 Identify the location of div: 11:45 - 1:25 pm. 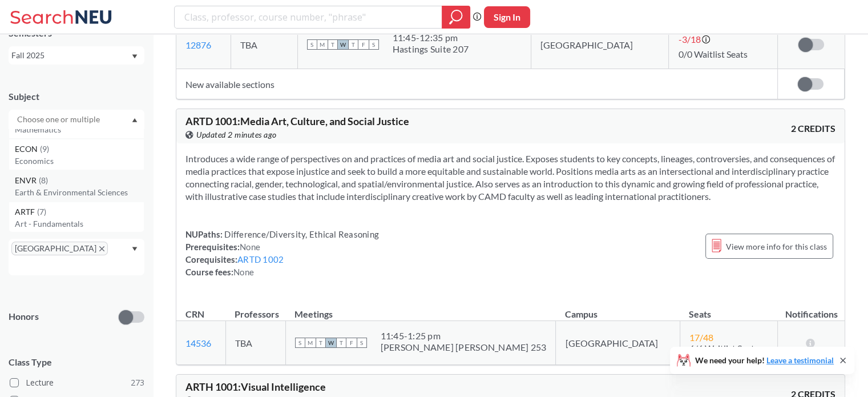
(464, 336).